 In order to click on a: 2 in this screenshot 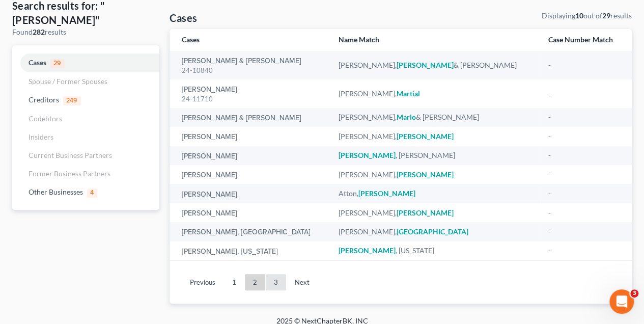, I will do `click(255, 283)`.